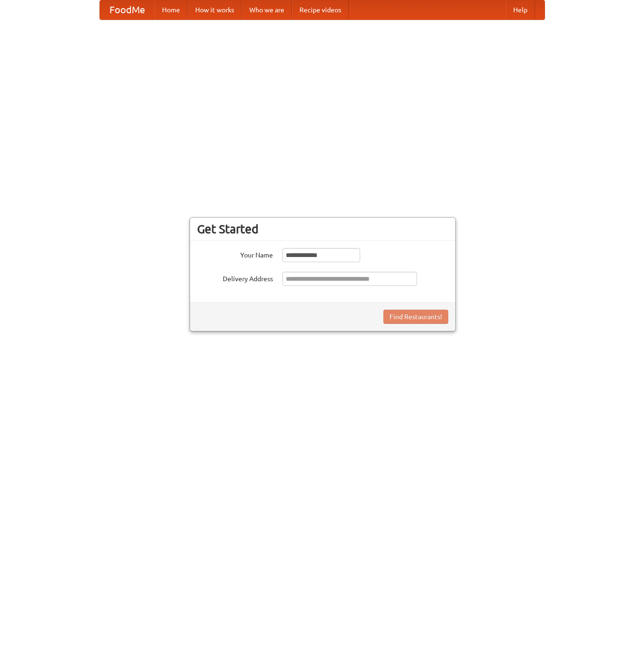 Image resolution: width=644 pixels, height=671 pixels. Describe the element at coordinates (235, 277) in the screenshot. I see `label: Delivery Address` at that location.